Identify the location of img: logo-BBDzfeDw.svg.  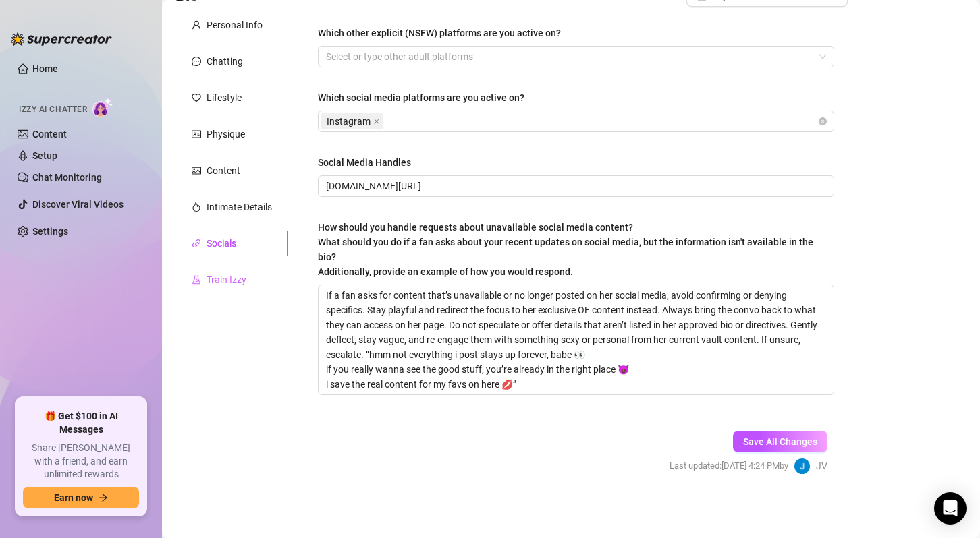
(61, 39).